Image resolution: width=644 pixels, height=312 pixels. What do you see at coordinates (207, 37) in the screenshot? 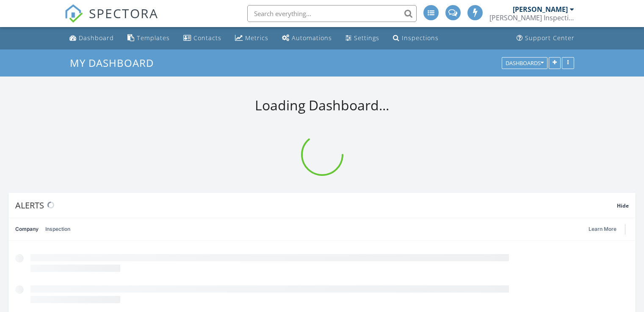
I see `div: Contacts` at bounding box center [207, 37].